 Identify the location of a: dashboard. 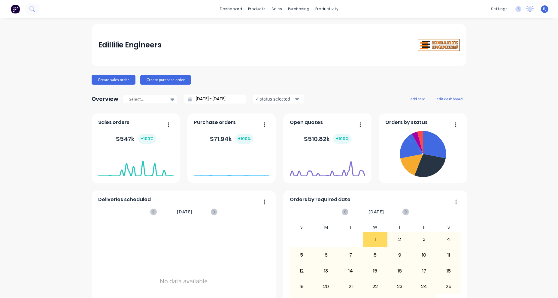
(231, 9).